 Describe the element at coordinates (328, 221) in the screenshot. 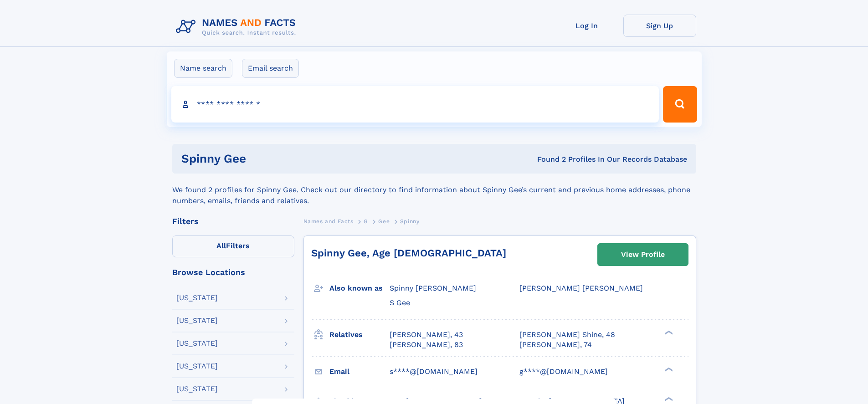

I see `a: Names and Facts` at that location.